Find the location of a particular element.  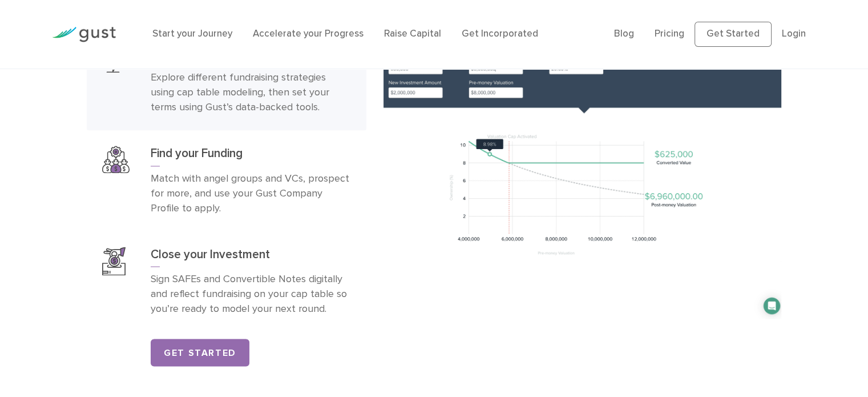

img: Gust Logo is located at coordinates (84, 34).